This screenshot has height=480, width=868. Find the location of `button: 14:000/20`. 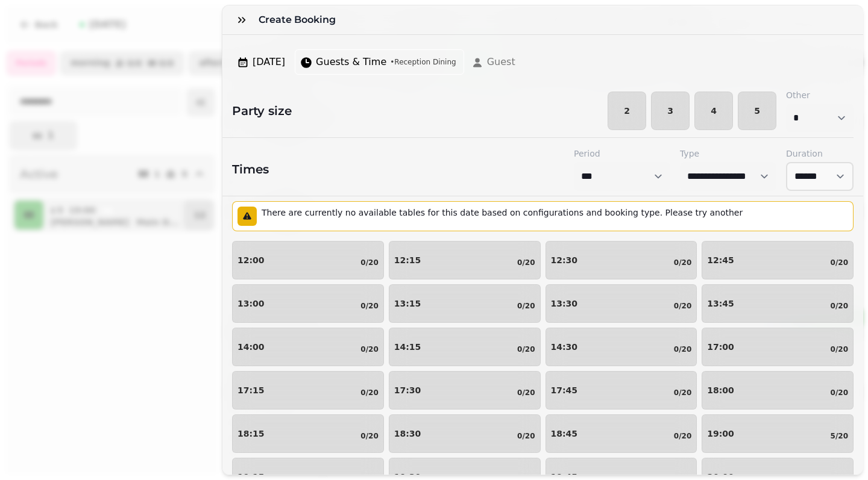

button: 14:000/20 is located at coordinates (308, 347).